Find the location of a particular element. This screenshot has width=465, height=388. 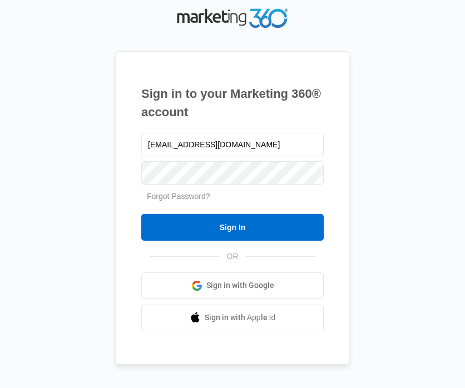

h1: Sign in to your Marketing 360® account is located at coordinates (233, 103).